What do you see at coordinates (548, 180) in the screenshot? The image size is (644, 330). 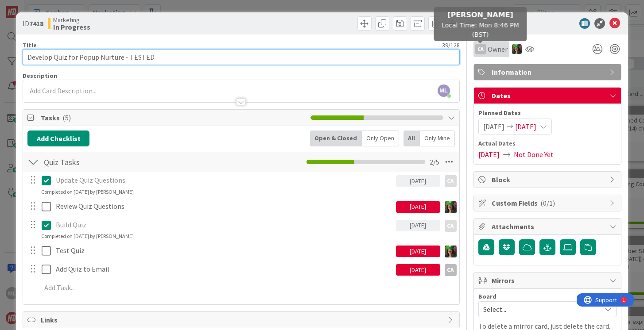 I see `span: Block` at bounding box center [548, 180].